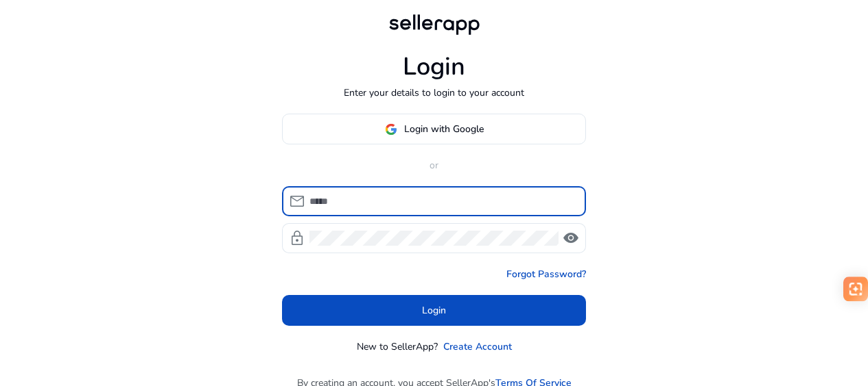  I want to click on p: or, so click(434, 165).